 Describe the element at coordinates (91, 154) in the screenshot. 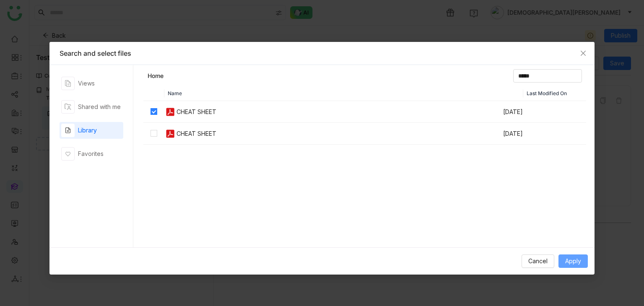

I see `div: Favorites` at that location.